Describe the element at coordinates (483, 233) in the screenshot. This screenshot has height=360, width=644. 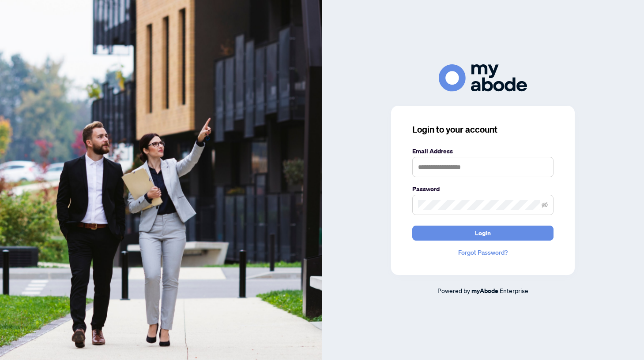
I see `span: Login` at that location.